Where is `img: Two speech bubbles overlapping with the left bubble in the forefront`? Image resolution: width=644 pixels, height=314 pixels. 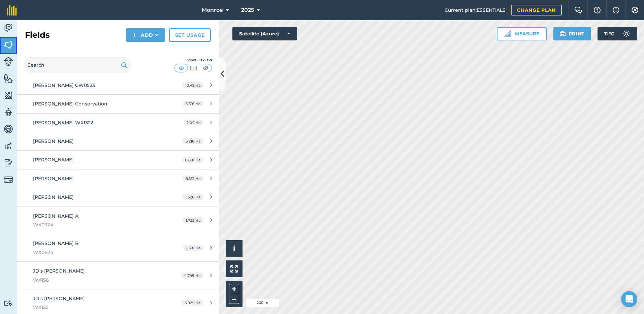 img: Two speech bubbles overlapping with the left bubble in the forefront is located at coordinates (578, 10).